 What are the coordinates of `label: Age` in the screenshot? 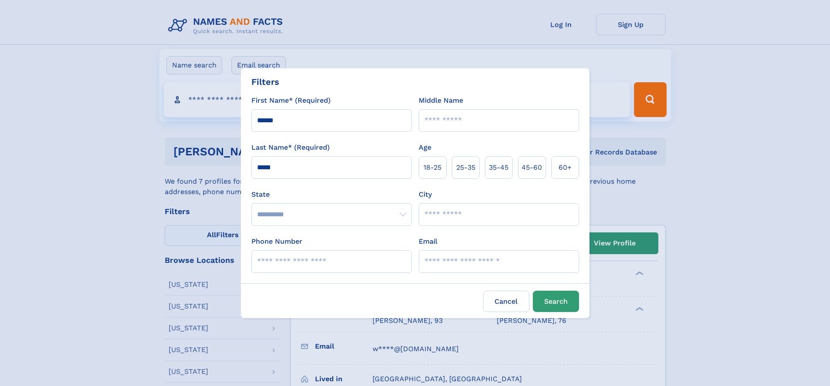 It's located at (425, 148).